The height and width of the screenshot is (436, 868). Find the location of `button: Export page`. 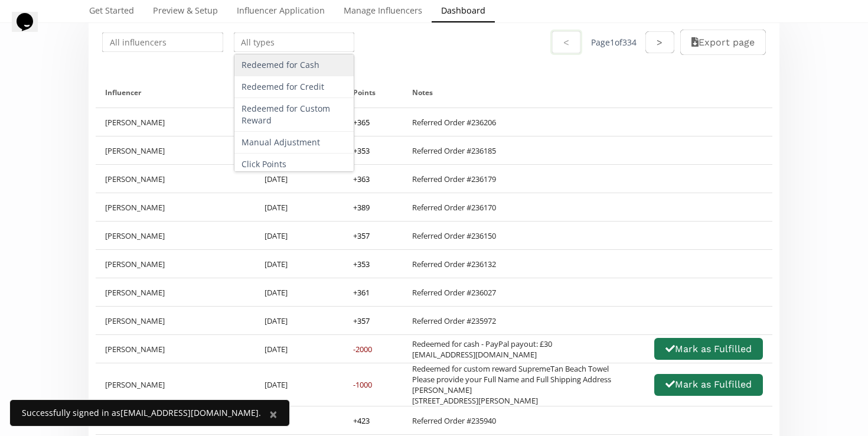

button: Export page is located at coordinates (722, 42).